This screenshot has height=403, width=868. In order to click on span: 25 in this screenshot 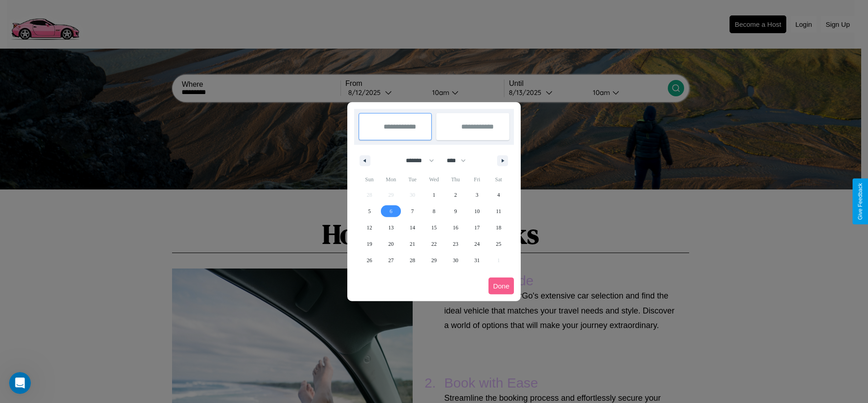, I will do `click(498, 244)`.